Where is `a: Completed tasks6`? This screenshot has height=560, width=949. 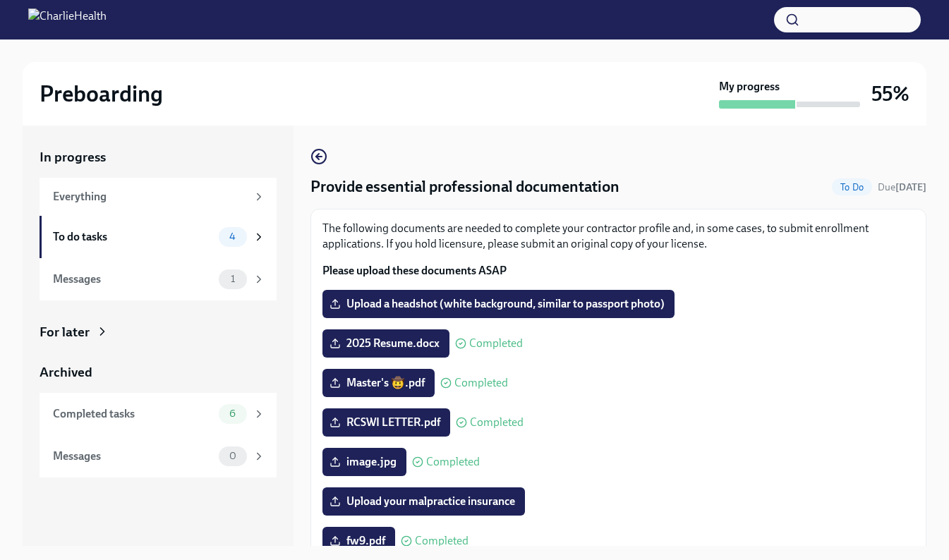 a: Completed tasks6 is located at coordinates (158, 414).